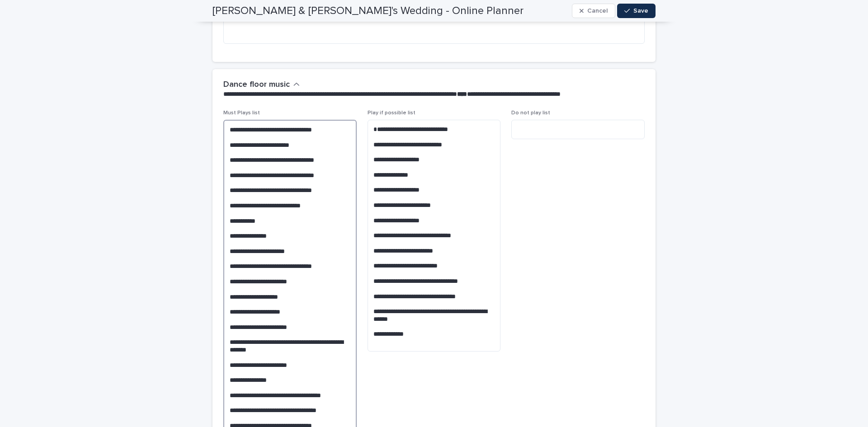 The width and height of the screenshot is (868, 427). I want to click on button: Save, so click(636, 11).